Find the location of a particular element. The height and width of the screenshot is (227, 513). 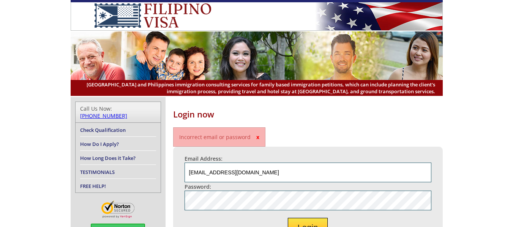

a: Check Qualification is located at coordinates (103, 130).